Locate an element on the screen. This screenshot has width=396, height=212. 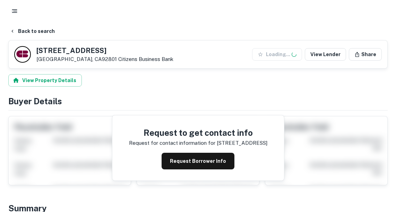
button: Back to search is located at coordinates (32, 31).